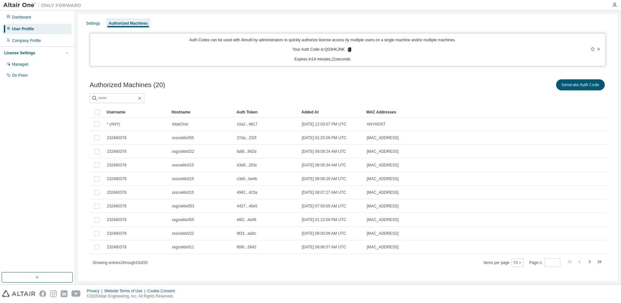 The width and height of the screenshot is (621, 303). I want to click on div: License Settings, so click(20, 53).